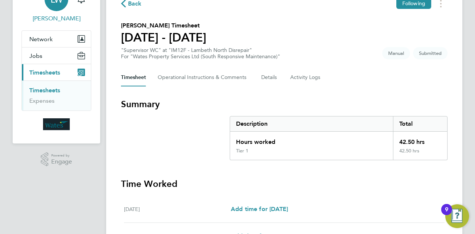 Image resolution: width=475 pixels, height=234 pixels. What do you see at coordinates (56, 39) in the screenshot?
I see `button: Network` at bounding box center [56, 39].